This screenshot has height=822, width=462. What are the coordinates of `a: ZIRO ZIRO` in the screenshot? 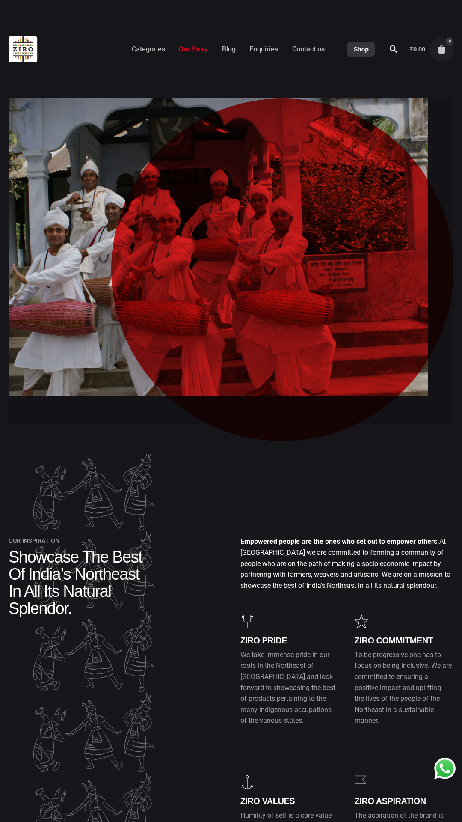 It's located at (23, 49).